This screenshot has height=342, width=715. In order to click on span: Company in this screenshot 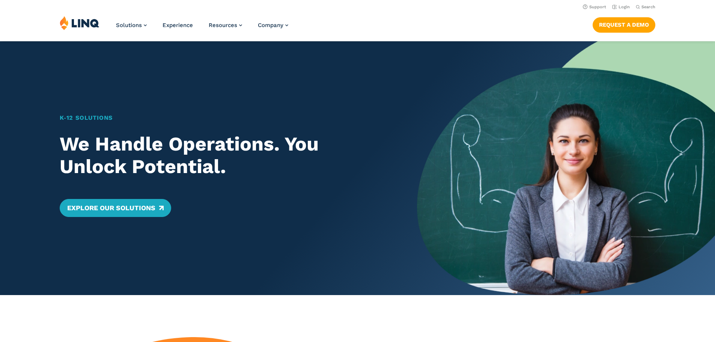, I will do `click(271, 25)`.